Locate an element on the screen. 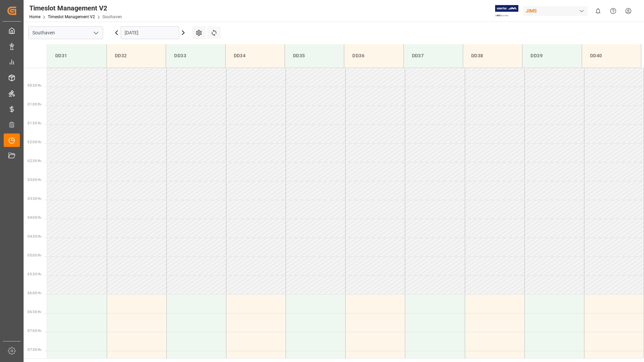  div: DD32 is located at coordinates (136, 56).